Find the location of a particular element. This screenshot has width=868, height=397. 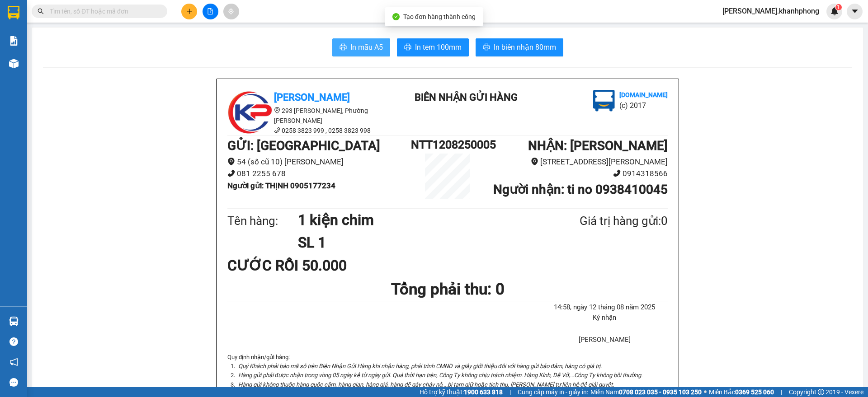

span: In mẫu A5 is located at coordinates (366, 47).